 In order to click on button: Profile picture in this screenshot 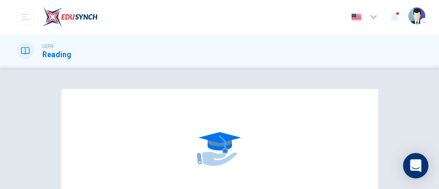, I will do `click(417, 16)`.